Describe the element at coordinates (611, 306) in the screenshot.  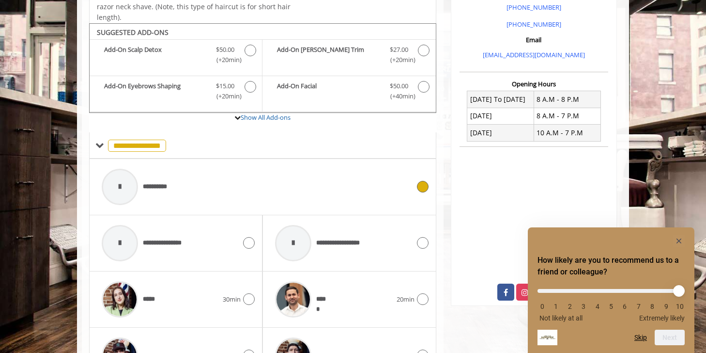
I see `li: 5` at that location.